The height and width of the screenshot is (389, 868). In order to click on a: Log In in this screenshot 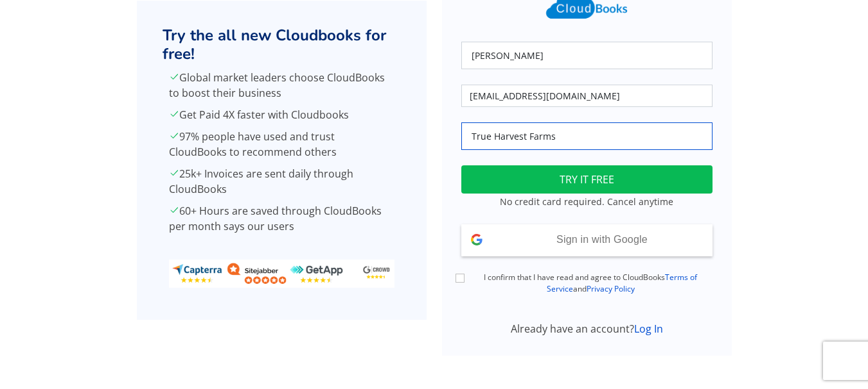, I will do `click(648, 329)`.